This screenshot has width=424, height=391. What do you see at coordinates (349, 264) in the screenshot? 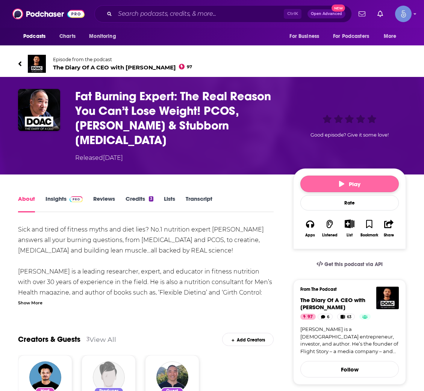
I see `a: Get this podcast via API` at bounding box center [349, 264].